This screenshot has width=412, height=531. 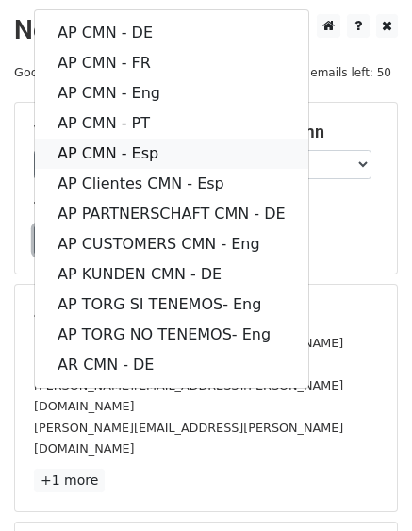 I want to click on span: Daily emails left: 50, so click(x=335, y=73).